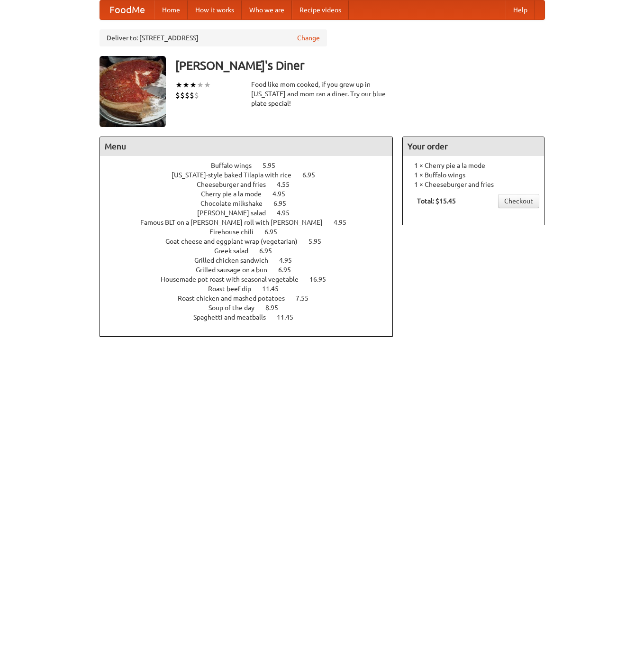  Describe the element at coordinates (236, 241) in the screenshot. I see `span: Goat cheese and eggplant wrap (vegetarian)` at that location.